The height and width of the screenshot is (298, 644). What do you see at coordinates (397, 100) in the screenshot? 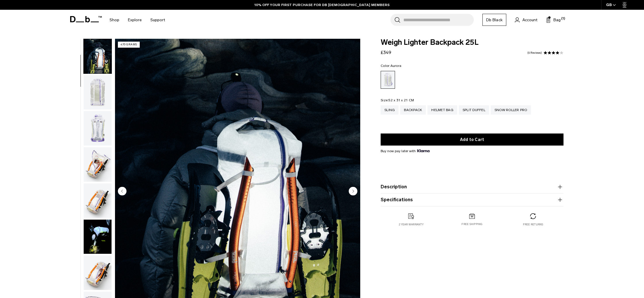
I see `legend: Size:` at bounding box center [397, 100].